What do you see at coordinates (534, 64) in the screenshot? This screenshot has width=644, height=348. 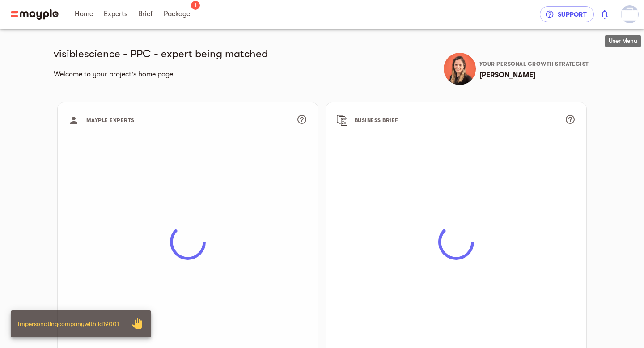 I see `span: Your personal growth strategist` at bounding box center [534, 64].